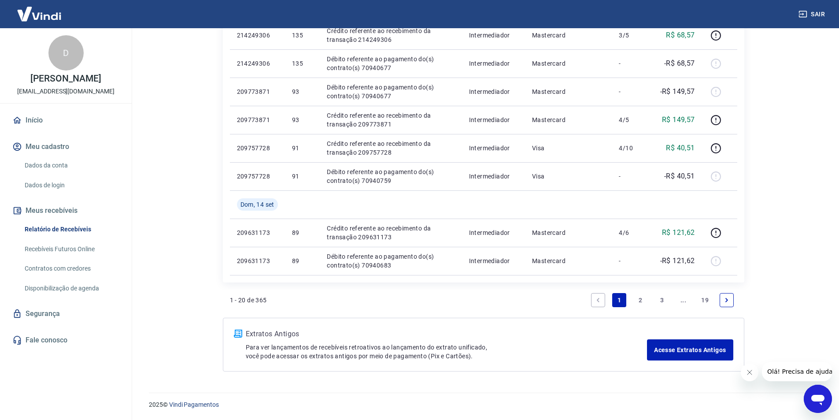  I want to click on a: Jump forward, so click(683, 300).